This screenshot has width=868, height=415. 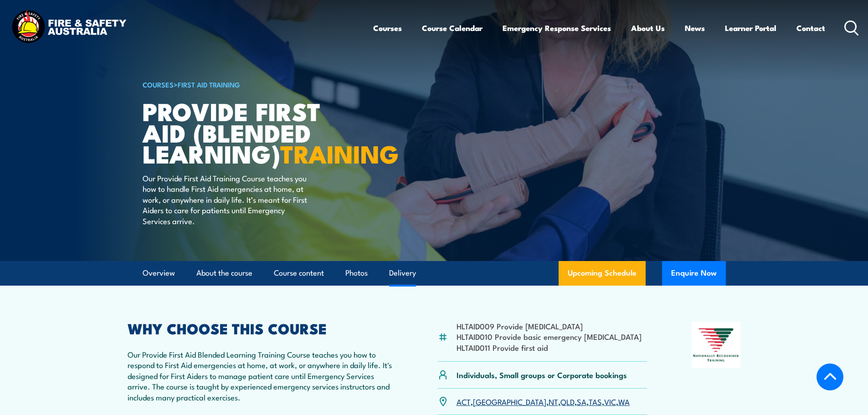 I want to click on a: About Us, so click(x=648, y=28).